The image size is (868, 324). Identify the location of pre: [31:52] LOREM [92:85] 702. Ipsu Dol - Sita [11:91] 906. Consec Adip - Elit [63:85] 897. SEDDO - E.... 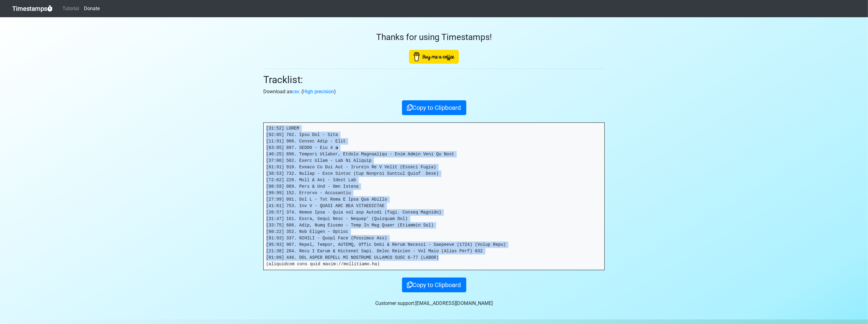
(434, 196).